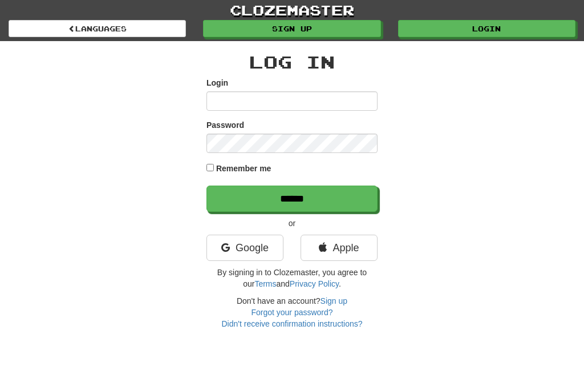 Image resolution: width=584 pixels, height=370 pixels. I want to click on a: Apple, so click(339, 248).